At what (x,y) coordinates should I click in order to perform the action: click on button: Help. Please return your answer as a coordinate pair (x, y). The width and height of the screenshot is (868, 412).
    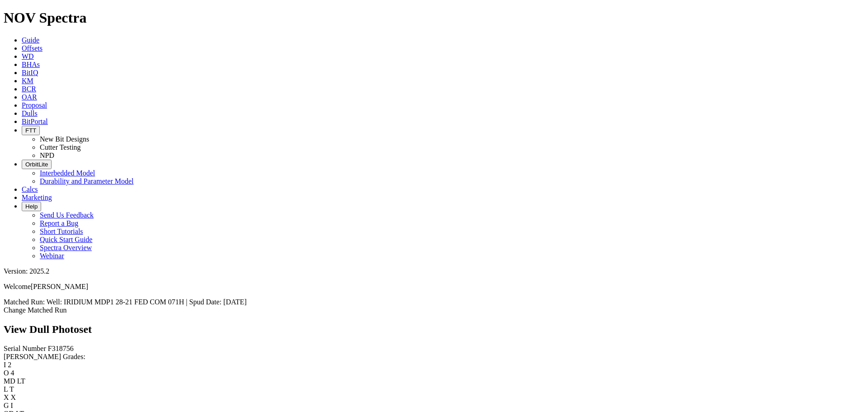
    Looking at the image, I should click on (31, 206).